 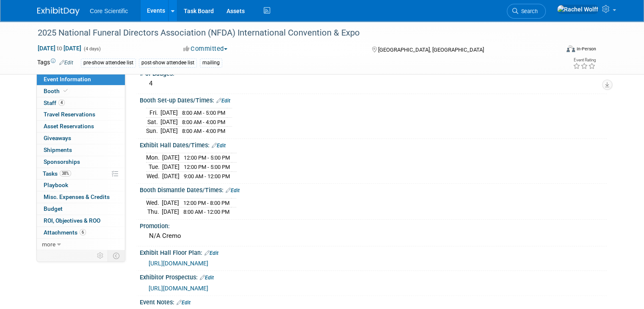 I want to click on span: Sponsorships, so click(x=62, y=162).